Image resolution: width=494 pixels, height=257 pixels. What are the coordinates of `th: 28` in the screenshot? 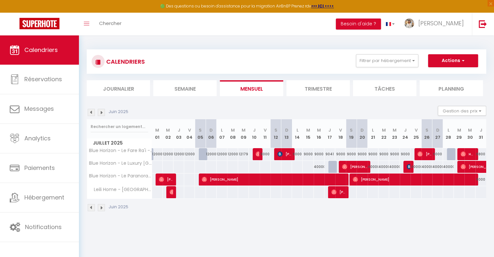 It's located at (448, 133).